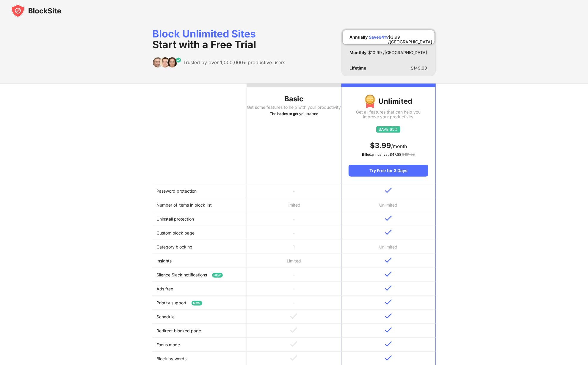  Describe the element at coordinates (378, 37) in the screenshot. I see `div: Save 64 %` at that location.